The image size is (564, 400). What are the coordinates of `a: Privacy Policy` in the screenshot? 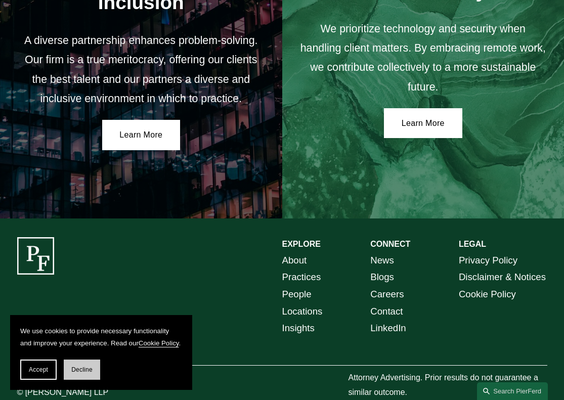 It's located at (488, 260).